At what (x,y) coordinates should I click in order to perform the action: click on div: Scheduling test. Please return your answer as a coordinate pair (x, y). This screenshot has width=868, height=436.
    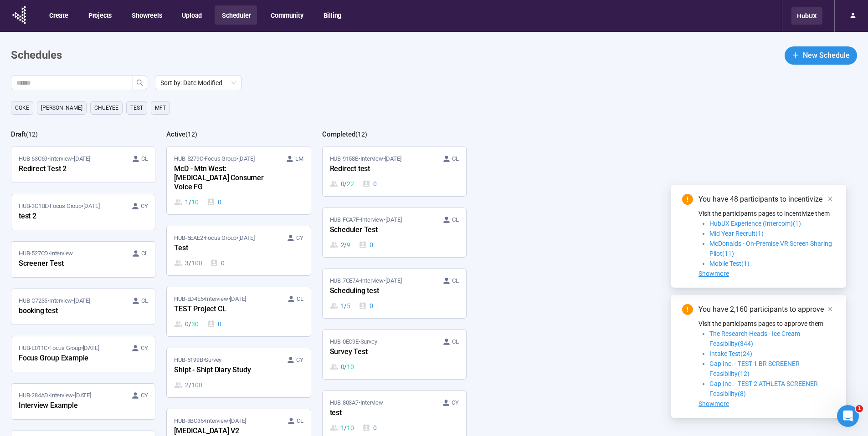
    Looking at the image, I should click on (380, 291).